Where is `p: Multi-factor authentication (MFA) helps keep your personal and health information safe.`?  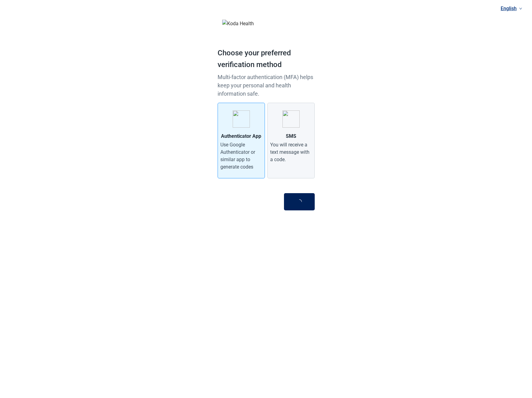
p: Multi-factor authentication (MFA) helps keep your personal and health information safe. is located at coordinates (266, 85).